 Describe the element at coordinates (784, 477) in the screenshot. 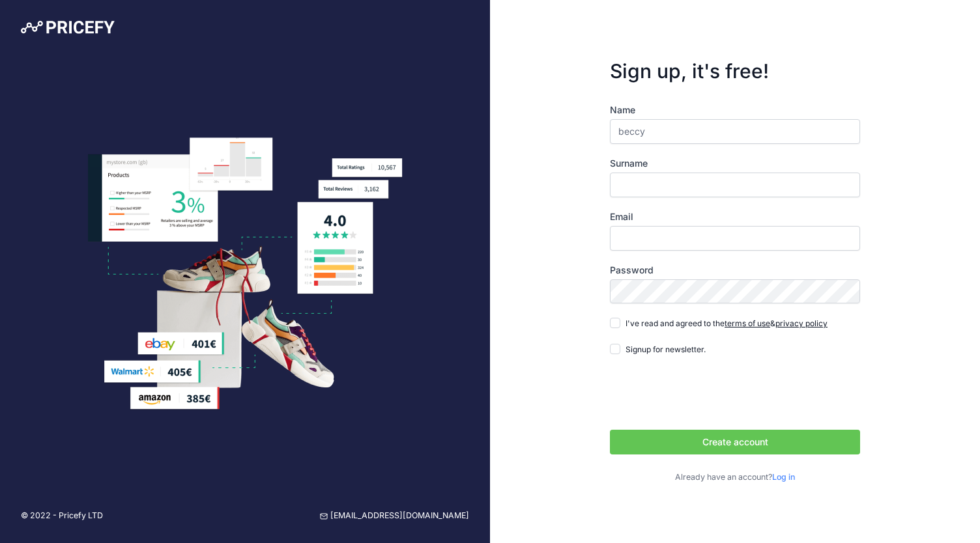

I see `a: Log in` at that location.